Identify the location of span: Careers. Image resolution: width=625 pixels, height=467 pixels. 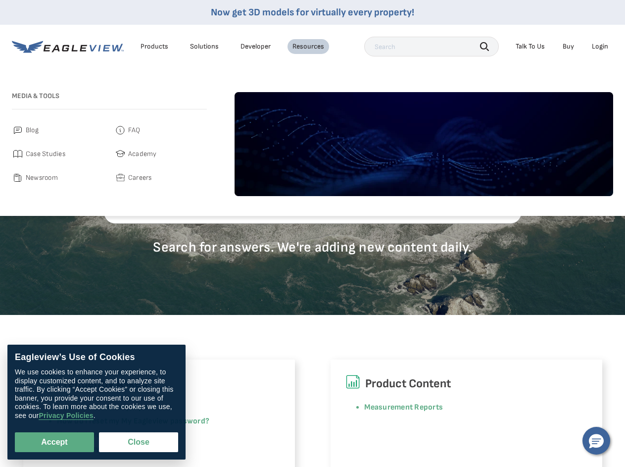
(140, 178).